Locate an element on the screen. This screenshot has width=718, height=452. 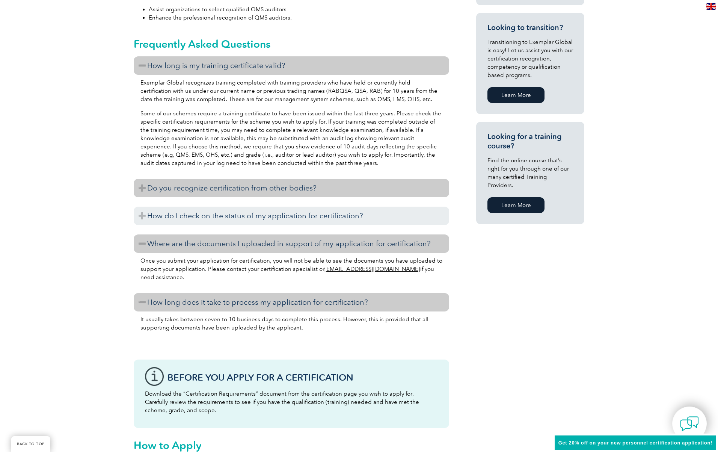
span: Get 20% off on your new personnel certification application! is located at coordinates (635, 442).